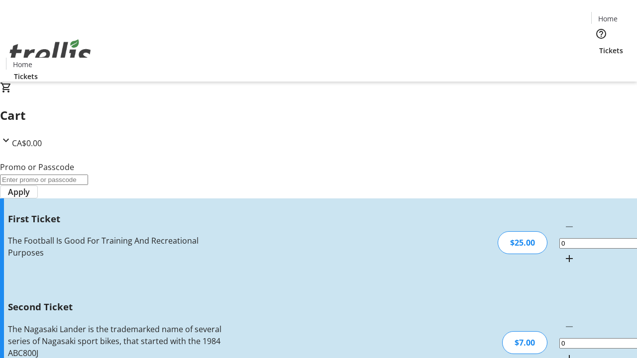 The width and height of the screenshot is (637, 358). Describe the element at coordinates (116, 219) in the screenshot. I see `h3: First Ticket` at that location.